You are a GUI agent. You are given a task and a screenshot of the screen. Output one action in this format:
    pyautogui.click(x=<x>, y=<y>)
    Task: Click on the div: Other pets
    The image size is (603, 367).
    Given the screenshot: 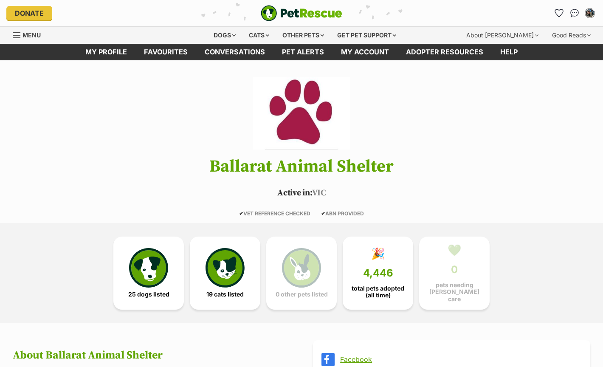 What is the action you would take?
    pyautogui.click(x=303, y=35)
    